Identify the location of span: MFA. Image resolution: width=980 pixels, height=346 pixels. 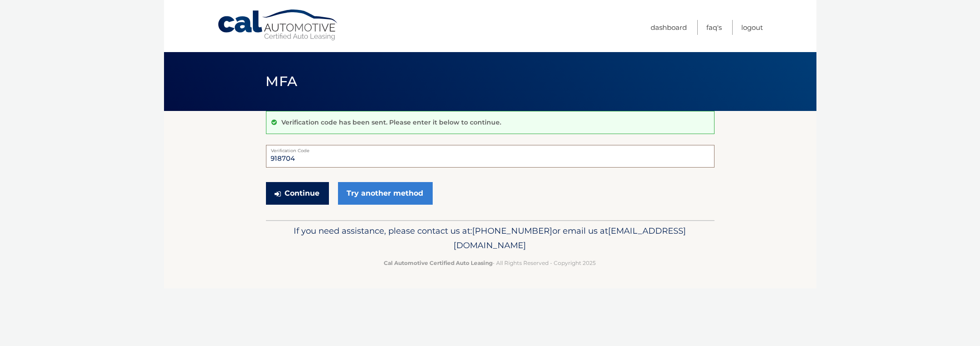
(282, 81).